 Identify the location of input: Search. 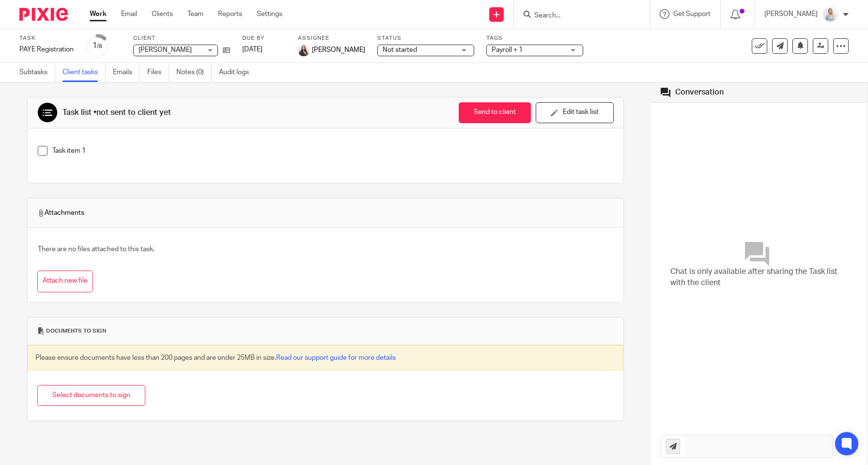
(577, 16).